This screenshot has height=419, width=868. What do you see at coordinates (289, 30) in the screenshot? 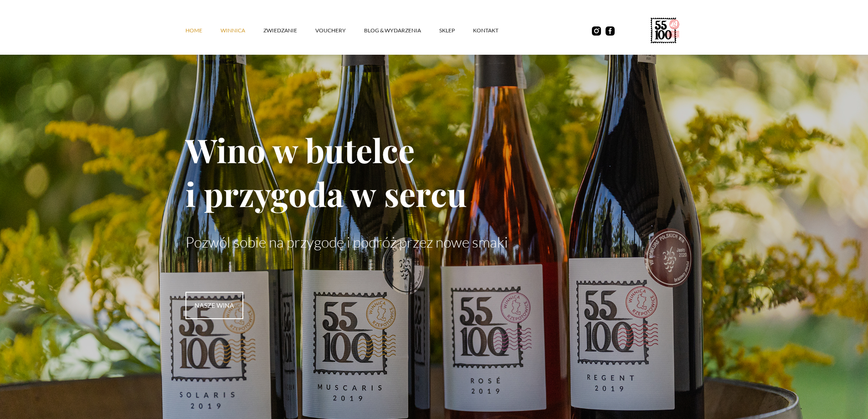
I see `a: ZWIEDZANIE` at bounding box center [289, 30].